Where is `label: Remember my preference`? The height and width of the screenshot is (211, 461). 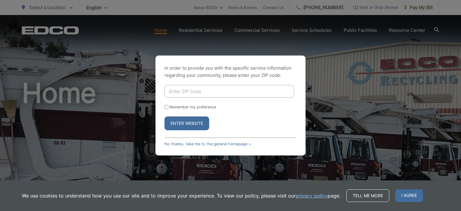 label: Remember my preference is located at coordinates (193, 107).